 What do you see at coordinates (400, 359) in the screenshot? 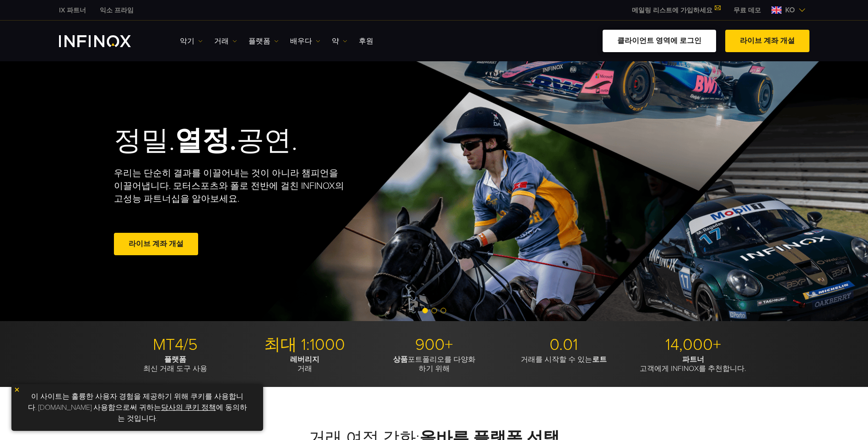
I see `strong: 상품` at bounding box center [400, 359].